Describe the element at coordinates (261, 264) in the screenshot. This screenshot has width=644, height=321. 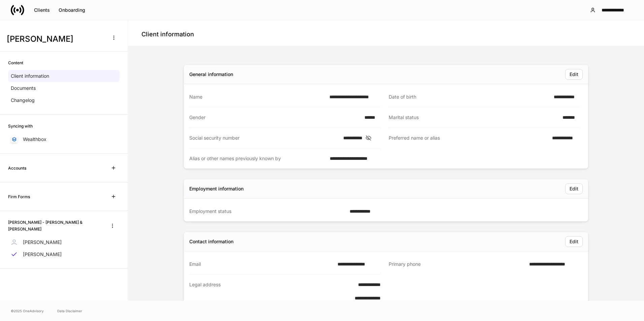
I see `div: Email` at that location.